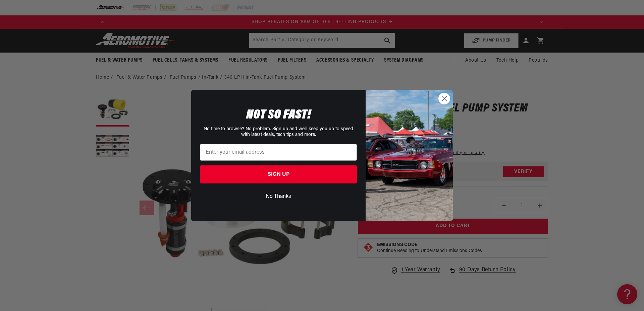 This screenshot has height=311, width=644. I want to click on input: Enter your email address, so click(278, 153).